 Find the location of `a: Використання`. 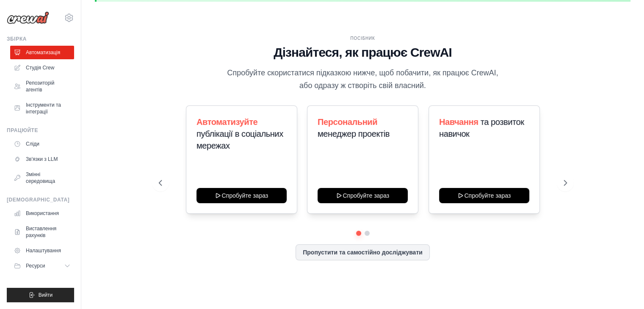

a: Використання is located at coordinates (42, 213).